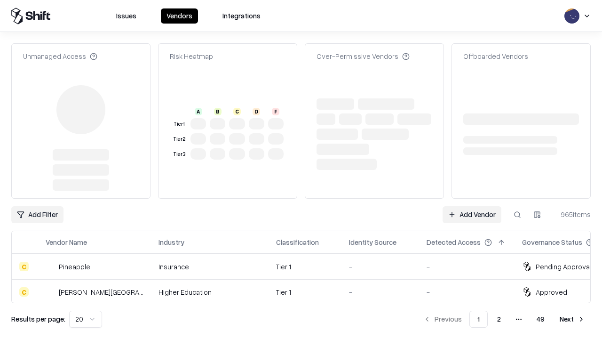  Describe the element at coordinates (504, 319) in the screenshot. I see `nav: pagination` at that location.